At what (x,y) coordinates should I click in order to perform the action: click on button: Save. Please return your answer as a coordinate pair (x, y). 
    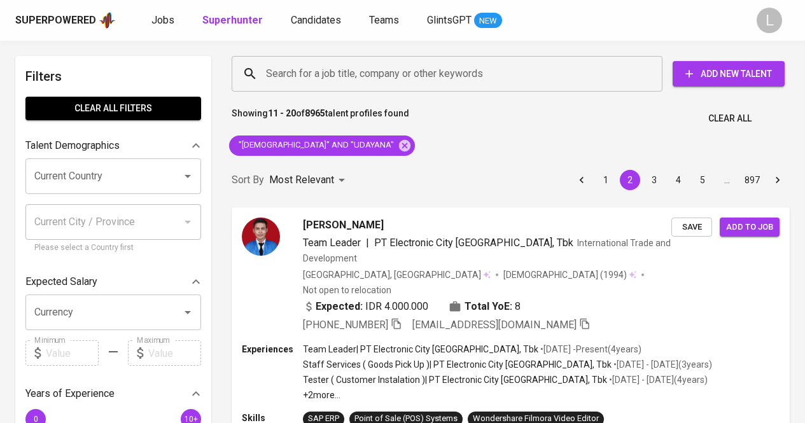
    Looking at the image, I should click on (691, 227).